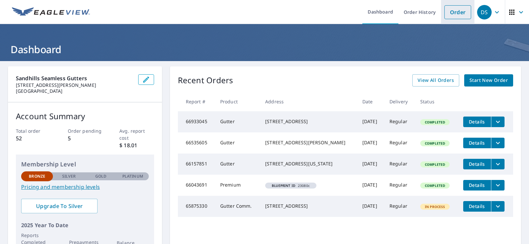 The height and width of the screenshot is (244, 529). I want to click on p: Bronze, so click(37, 176).